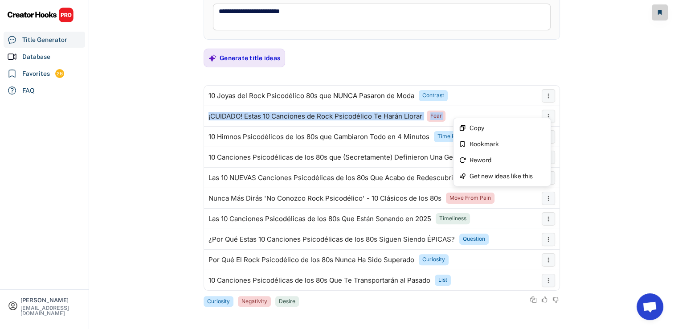 This screenshot has height=329, width=674. What do you see at coordinates (474, 239) in the screenshot?
I see `div: Question` at bounding box center [474, 239].